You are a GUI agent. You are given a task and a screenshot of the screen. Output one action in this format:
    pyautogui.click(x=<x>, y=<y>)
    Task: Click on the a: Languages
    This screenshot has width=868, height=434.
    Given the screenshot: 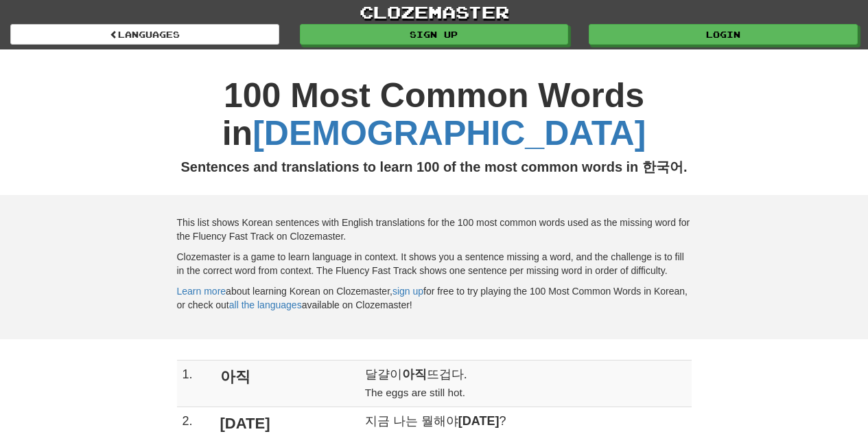 What is the action you would take?
    pyautogui.click(x=145, y=34)
    